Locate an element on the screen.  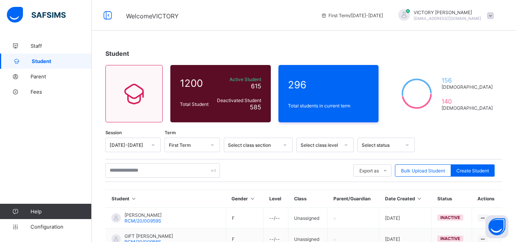
span: Export as is located at coordinates (369, 170).